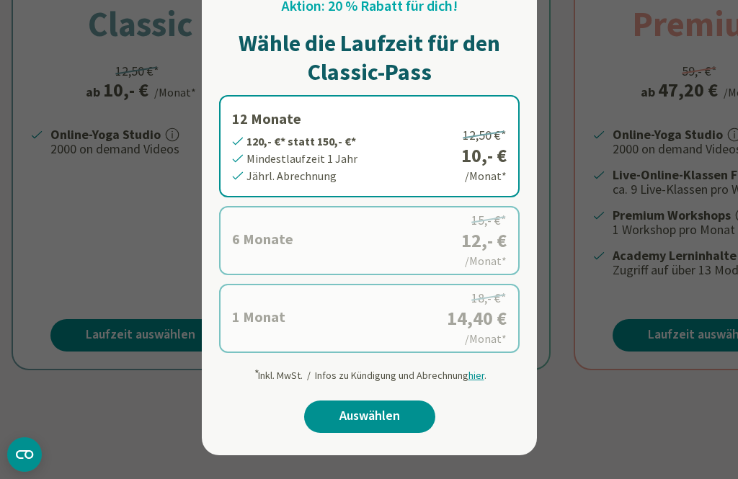 The width and height of the screenshot is (738, 479). I want to click on button: CMP-Widget öffnen, so click(25, 455).